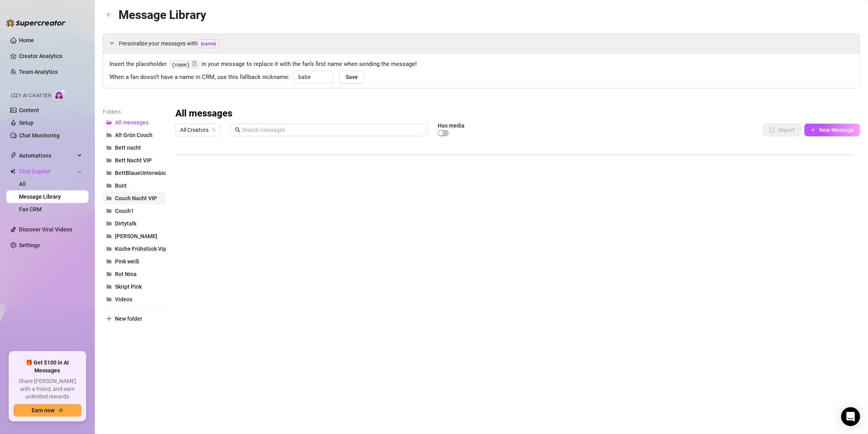  I want to click on span: Bett Nacht VIP, so click(133, 160).